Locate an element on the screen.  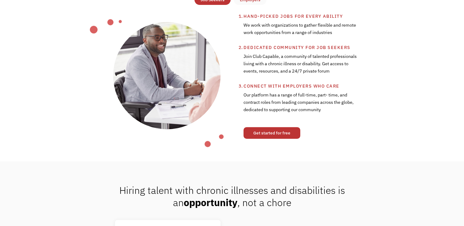
div: Connect with employers who care is located at coordinates (324, 86).